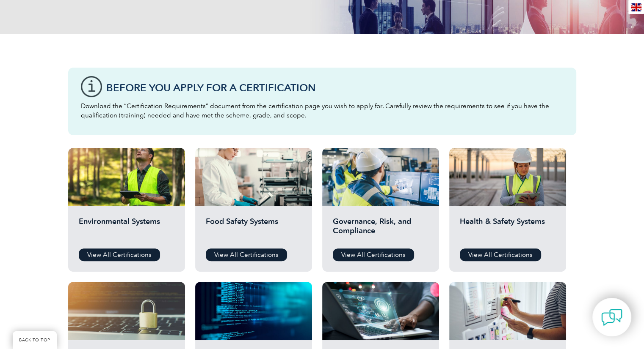 The height and width of the screenshot is (349, 644). Describe the element at coordinates (612, 317) in the screenshot. I see `img: contact-chat.png` at that location.